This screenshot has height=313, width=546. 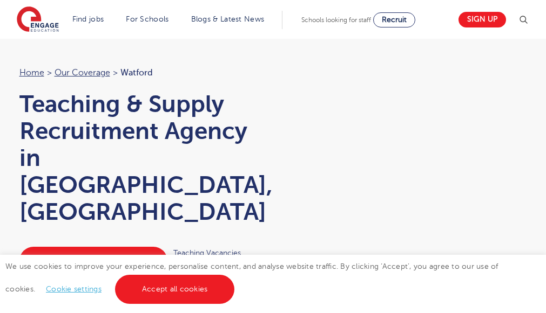 I want to click on a: Find jobs, so click(x=88, y=19).